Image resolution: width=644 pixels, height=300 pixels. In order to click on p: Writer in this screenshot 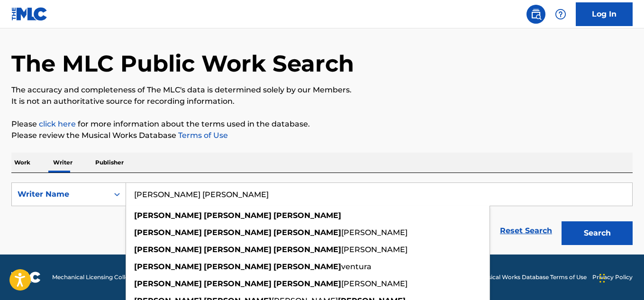, I will do `click(62, 162)`.